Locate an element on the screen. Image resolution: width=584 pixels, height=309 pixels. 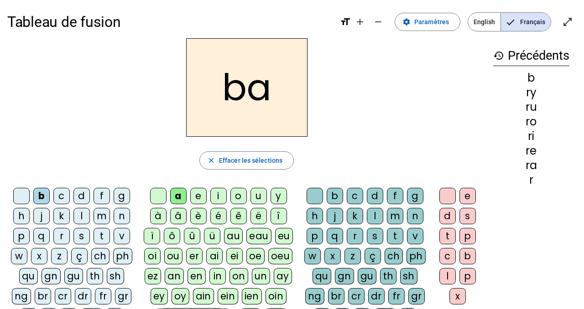
button: Entrer en plein écran is located at coordinates (568, 22).